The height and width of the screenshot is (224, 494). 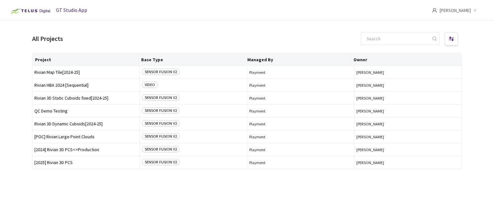 I want to click on span: Rivian 3D Static Cuboids fixed[2024-25], so click(x=86, y=98).